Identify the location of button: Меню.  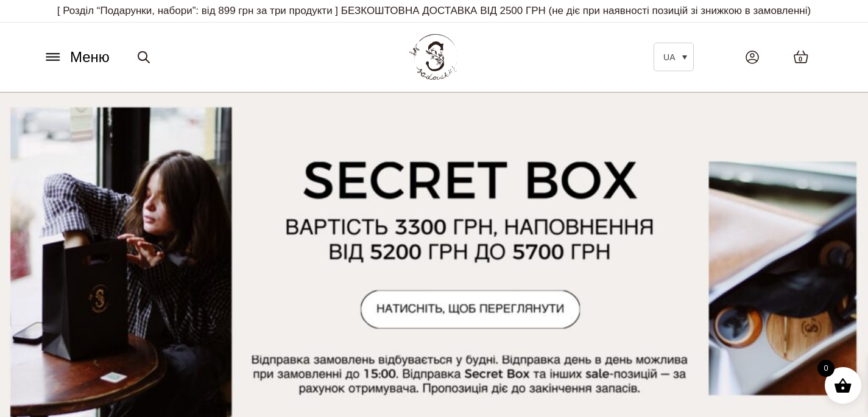
(77, 58).